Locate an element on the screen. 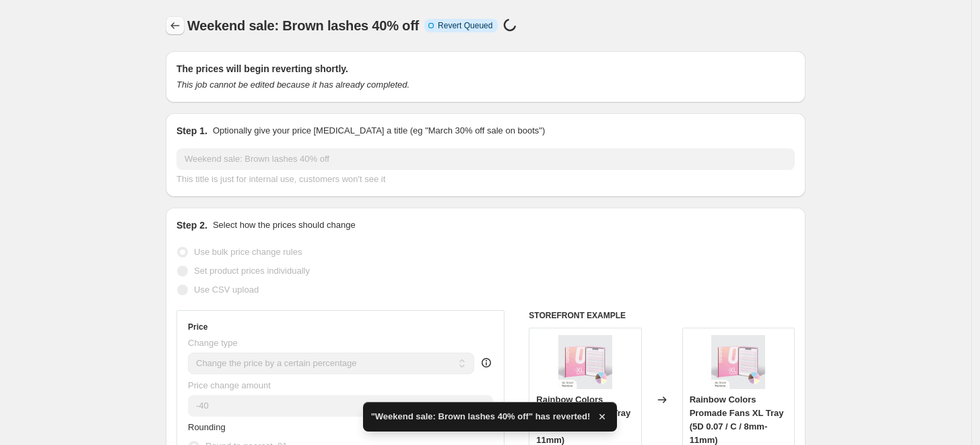 Image resolution: width=980 pixels, height=445 pixels. span: This title is just for internal use, customers won't see it is located at coordinates (281, 179).